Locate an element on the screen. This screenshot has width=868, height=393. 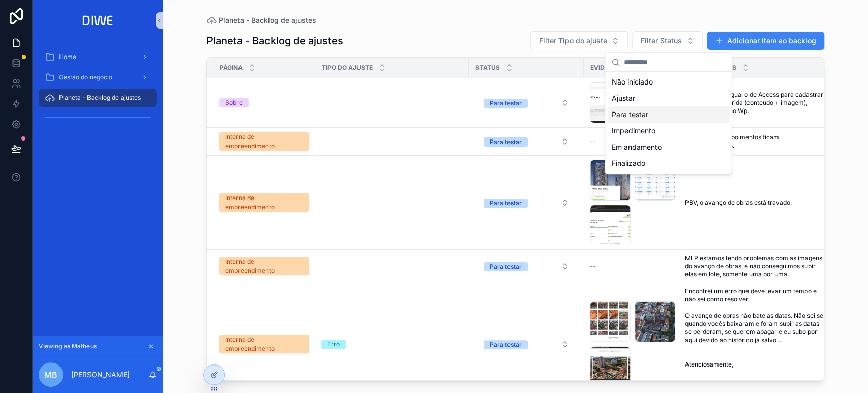
span: Página is located at coordinates (231, 68).